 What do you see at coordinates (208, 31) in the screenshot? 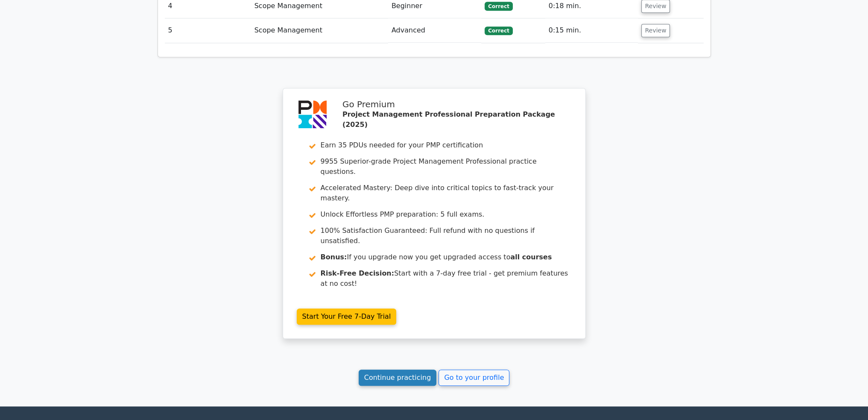
I see `td: 5` at bounding box center [208, 31].